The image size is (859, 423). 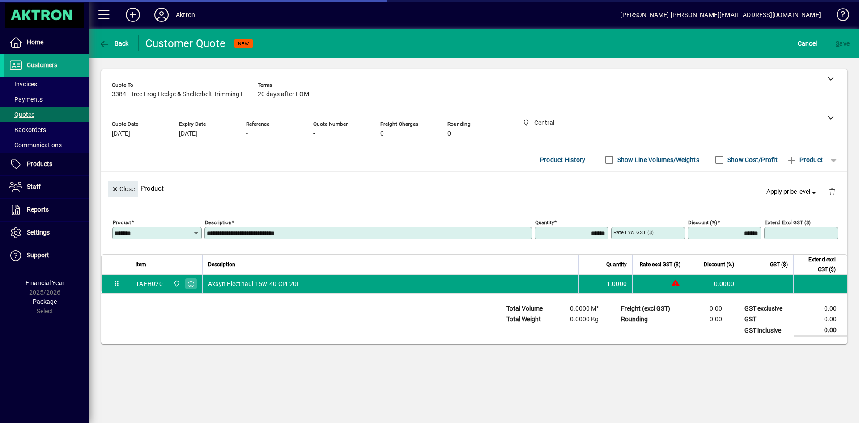 I want to click on td: Total Weight, so click(x=529, y=320).